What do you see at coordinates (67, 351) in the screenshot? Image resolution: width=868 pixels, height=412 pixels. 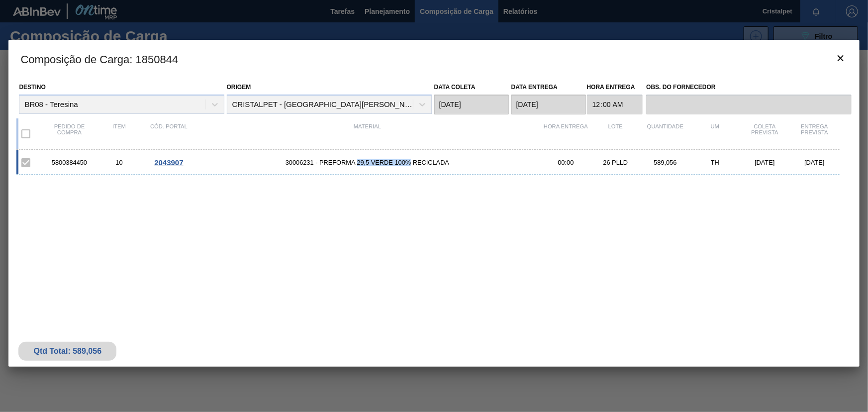 I see `div: Qtd Total: 589,056` at bounding box center [67, 351].